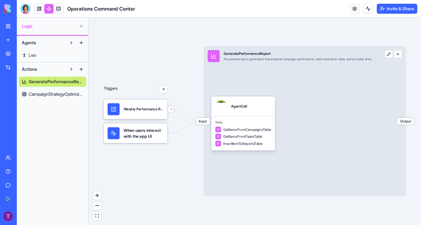  What do you see at coordinates (243, 136) in the screenshot?
I see `span: GetItemsFromTasksTable` at bounding box center [243, 136].